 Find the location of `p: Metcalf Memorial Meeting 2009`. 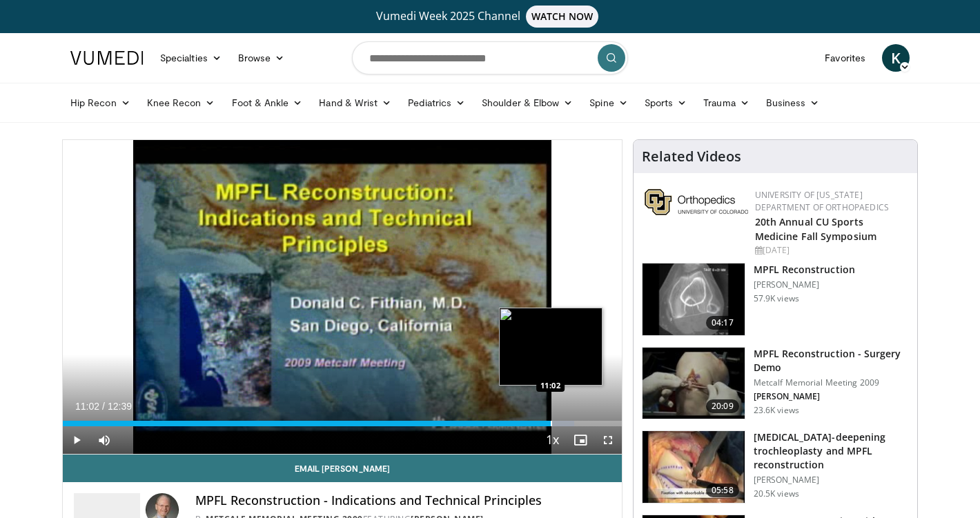

p: Metcalf Memorial Meeting 2009 is located at coordinates (831, 382).